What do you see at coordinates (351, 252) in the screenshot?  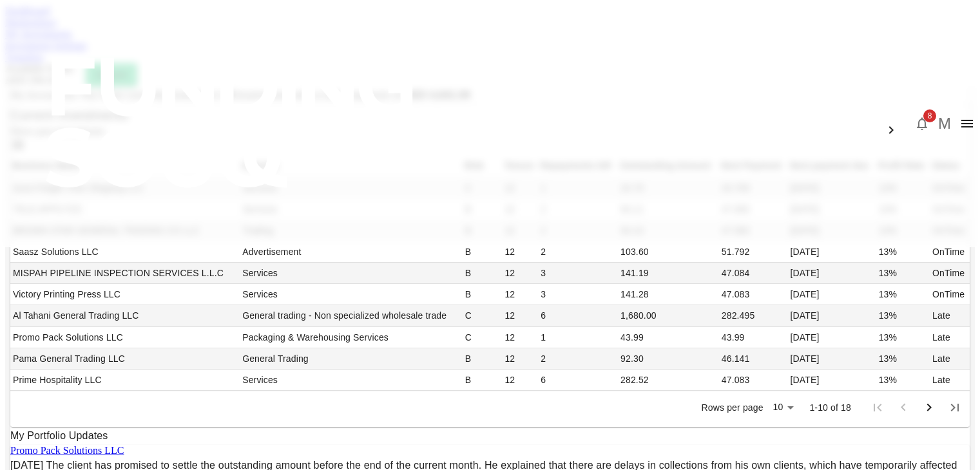 I see `td: Advertisement` at bounding box center [351, 252].